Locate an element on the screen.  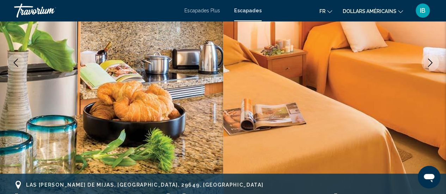
button: Menu utilisateur is located at coordinates (423, 11).